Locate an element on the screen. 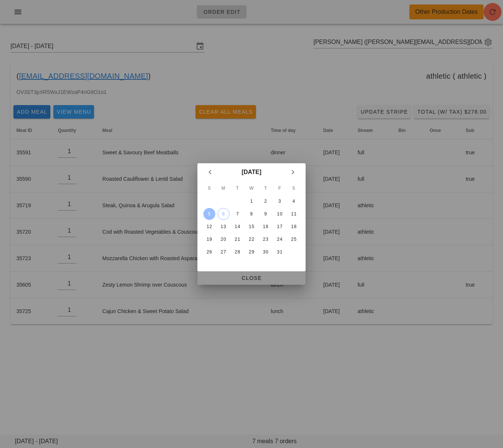 The width and height of the screenshot is (503, 448). div: 16 is located at coordinates (266, 227).